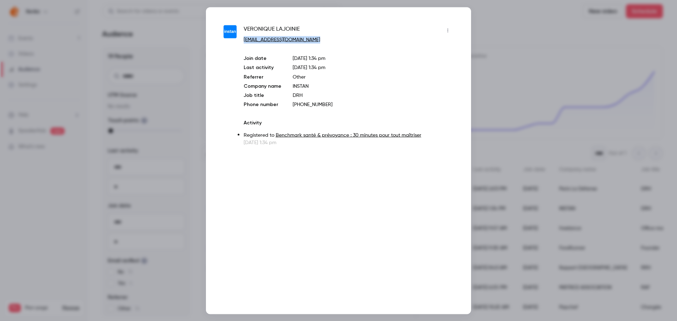 This screenshot has width=677, height=321. What do you see at coordinates (262, 58) in the screenshot?
I see `p: Join date` at bounding box center [262, 58].